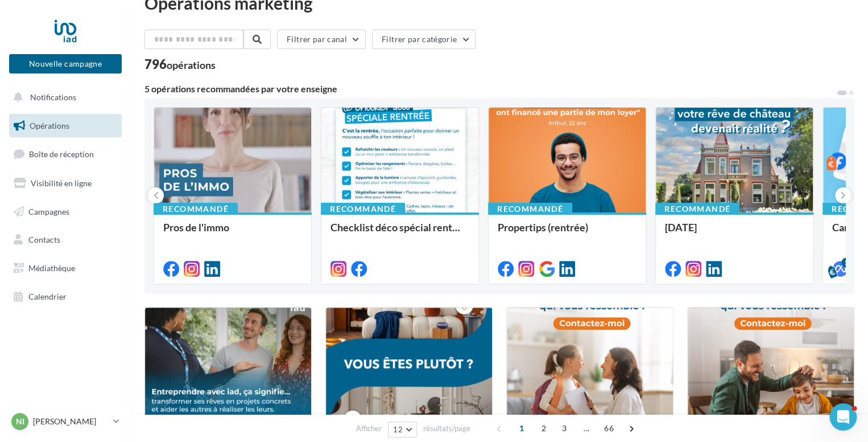 The width and height of the screenshot is (868, 442). Describe the element at coordinates (49, 125) in the screenshot. I see `span: Opérations` at that location.